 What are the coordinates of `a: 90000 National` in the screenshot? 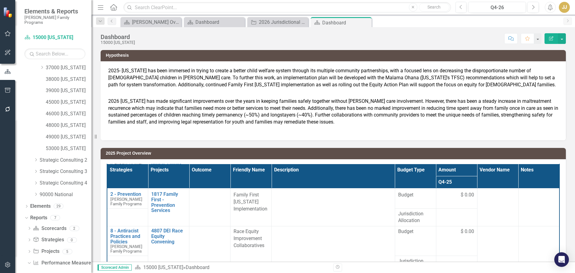 It's located at (66, 194).